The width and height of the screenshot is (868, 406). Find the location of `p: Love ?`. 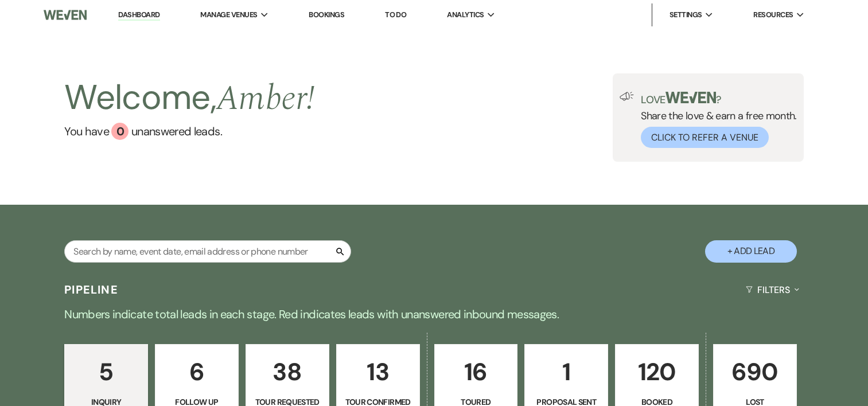

p: Love ? is located at coordinates (718, 98).